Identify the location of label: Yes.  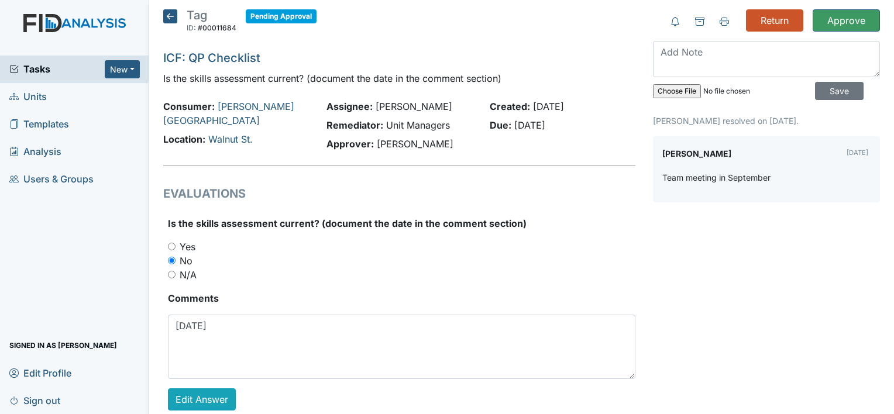
(187, 247).